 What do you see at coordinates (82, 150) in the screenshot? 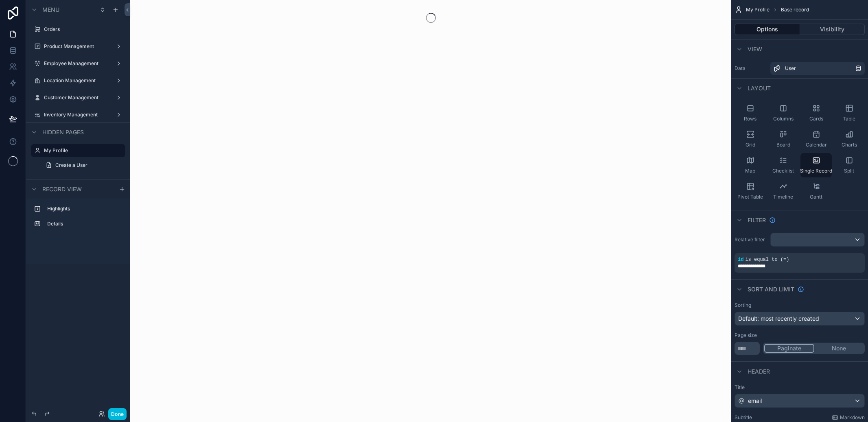
I see `a: My Profile` at bounding box center [82, 150].